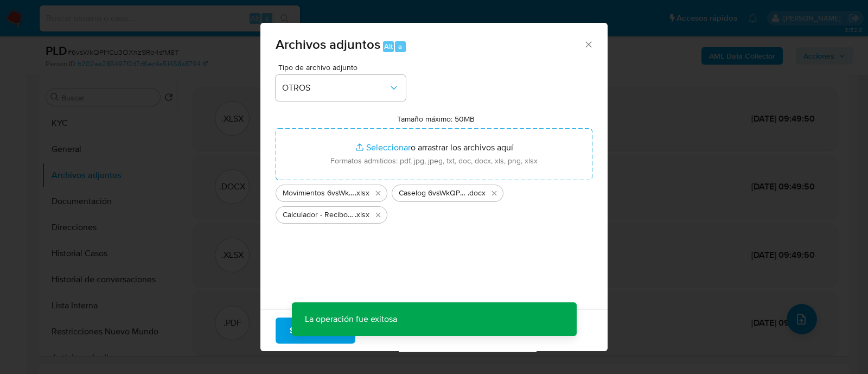 This screenshot has width=868, height=374. Describe the element at coordinates (433, 193) in the screenshot. I see `span: Caselog 6vsWkQPHCu3OXnz9Ro4sfM8T_2025_07_17_19_52_30` at that location.